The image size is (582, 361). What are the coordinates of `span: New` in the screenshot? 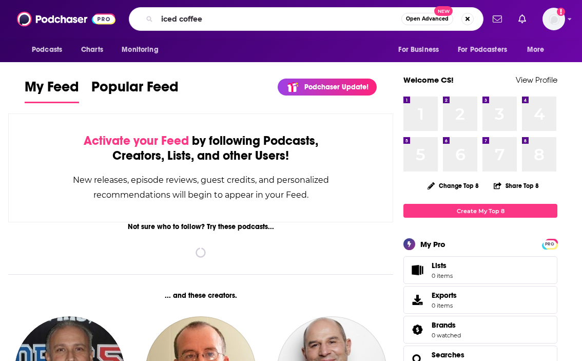 It's located at (443, 11).